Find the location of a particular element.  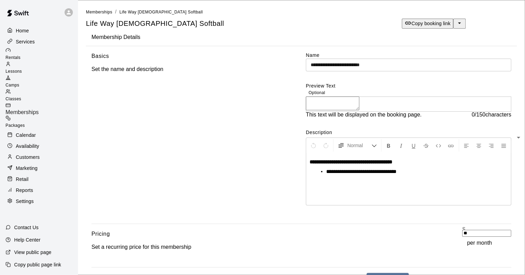

a: Retail is located at coordinates (39, 180).